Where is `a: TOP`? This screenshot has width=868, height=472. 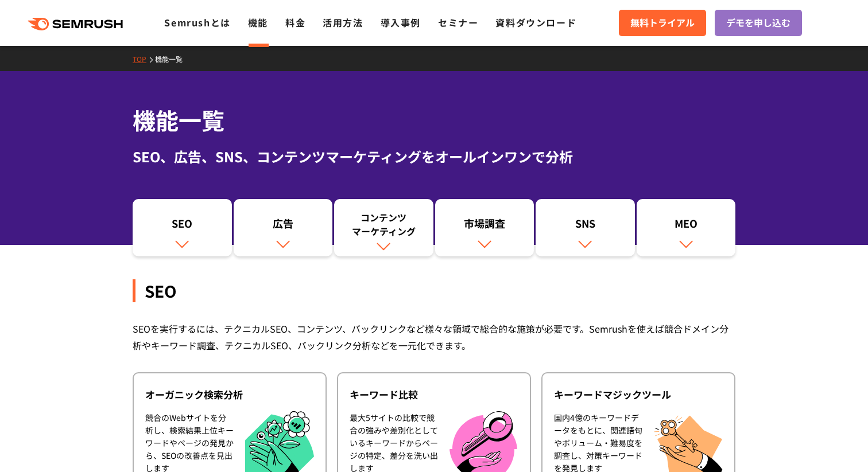 a: TOP is located at coordinates (144, 59).